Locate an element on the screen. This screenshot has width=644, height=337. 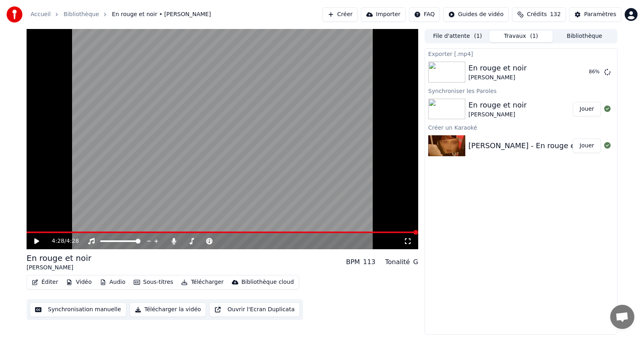
a: Bibliothèque is located at coordinates (81, 14).